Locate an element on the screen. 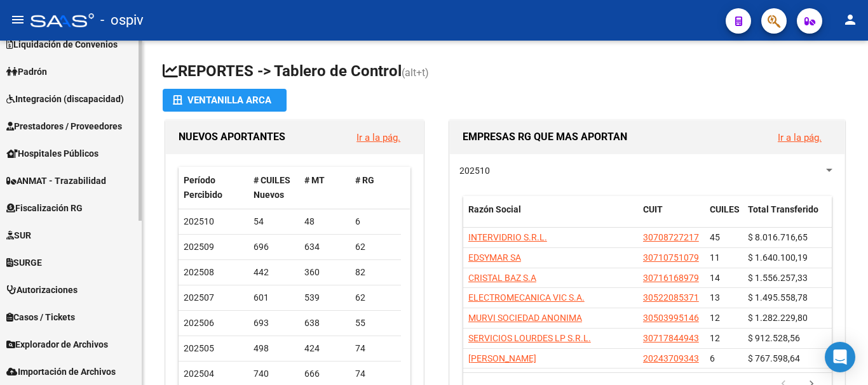 The height and width of the screenshot is (385, 868). span: 202508 is located at coordinates (199, 273).